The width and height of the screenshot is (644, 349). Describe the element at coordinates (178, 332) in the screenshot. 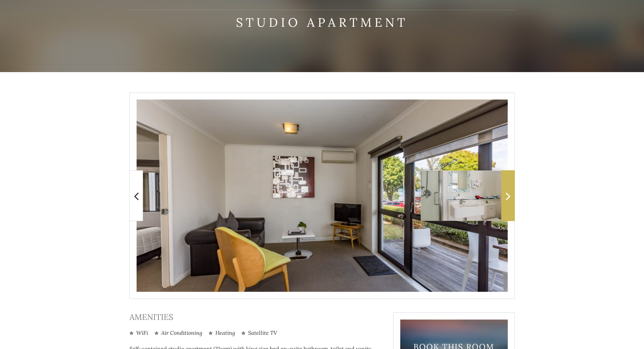

I see `li: Air Conditioning` at that location.